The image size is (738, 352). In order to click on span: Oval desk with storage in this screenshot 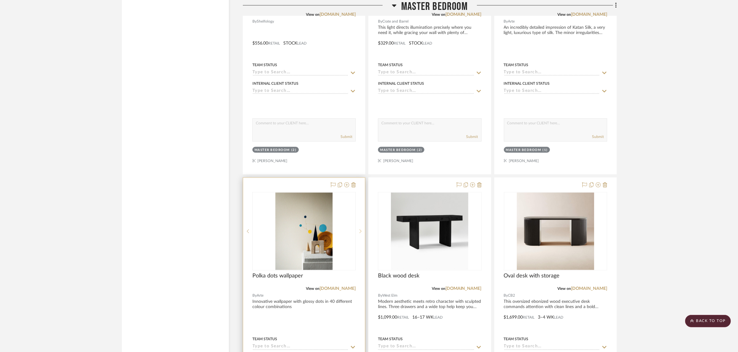, I will do `click(532, 276)`.